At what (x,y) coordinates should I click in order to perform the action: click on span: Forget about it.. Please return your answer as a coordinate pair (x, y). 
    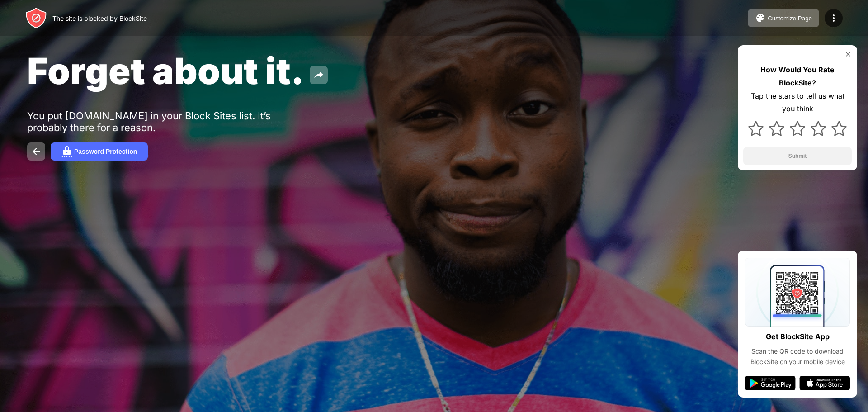
    Looking at the image, I should click on (165, 71).